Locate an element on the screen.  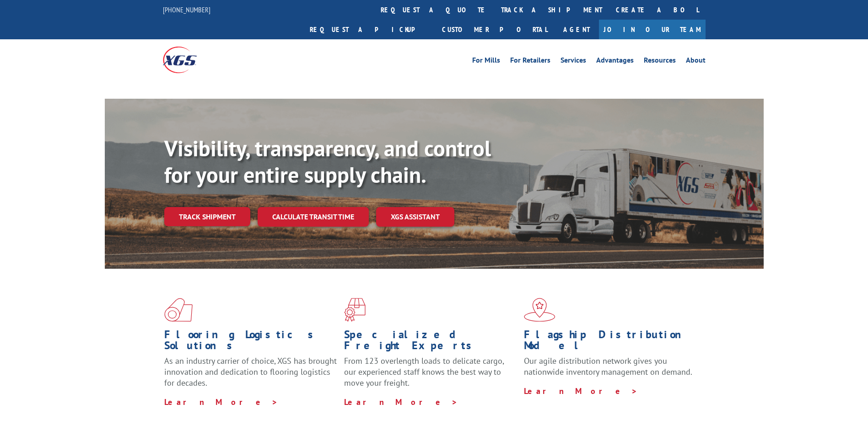
img: xgs-icon-flagship-distribution-model-red is located at coordinates (540, 310).